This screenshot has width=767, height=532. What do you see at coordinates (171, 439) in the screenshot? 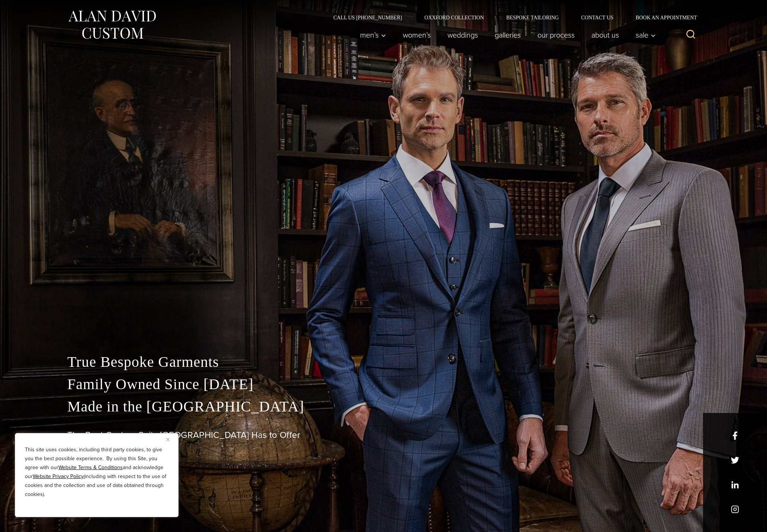
I see `button: Close` at bounding box center [171, 439].